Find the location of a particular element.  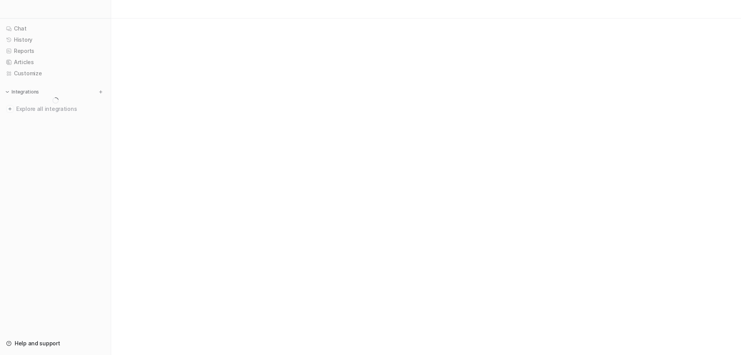

span: Explore all integrations is located at coordinates (60, 109).